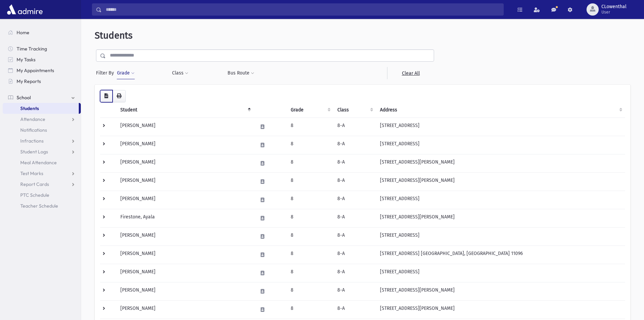 Image resolution: width=644 pixels, height=320 pixels. What do you see at coordinates (33, 129) in the screenshot?
I see `span: Notifications` at bounding box center [33, 129].